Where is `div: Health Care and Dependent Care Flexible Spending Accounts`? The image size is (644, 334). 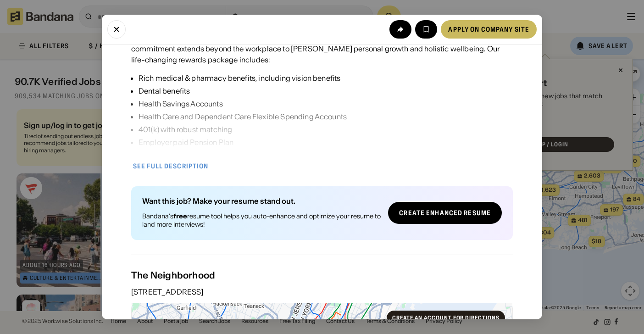 div: Health Care and Dependent Care Flexible Spending Accounts is located at coordinates (300, 117).